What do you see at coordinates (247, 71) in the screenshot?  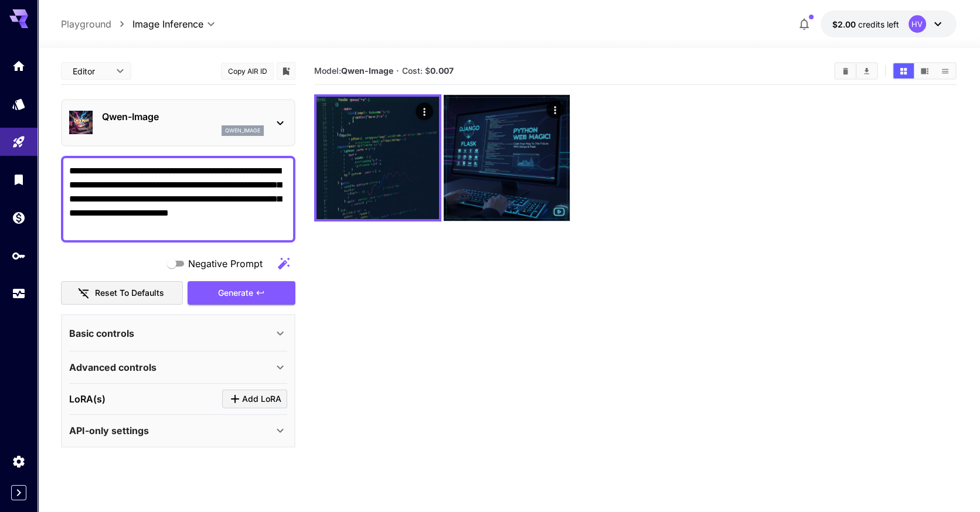 I see `button: Copy AIR ID` at bounding box center [247, 71].